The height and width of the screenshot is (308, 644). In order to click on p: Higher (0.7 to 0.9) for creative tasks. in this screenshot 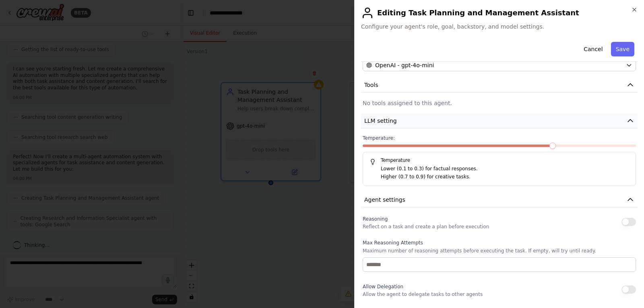, I will do `click(505, 177)`.